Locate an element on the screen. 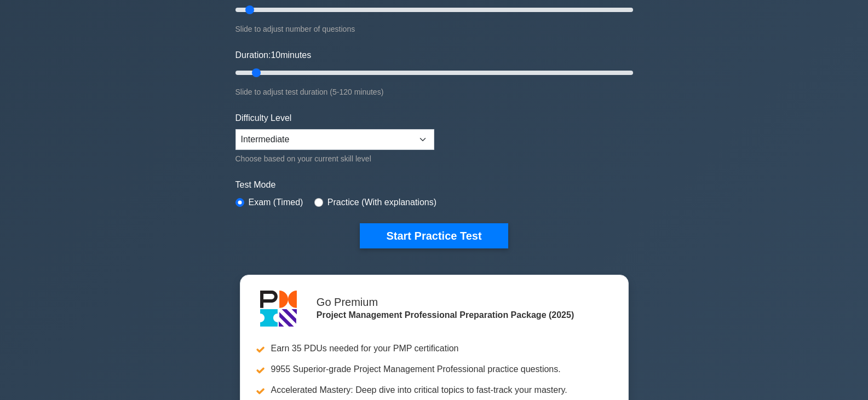 The height and width of the screenshot is (400, 868). button: Start Practice Test is located at coordinates (434, 236).